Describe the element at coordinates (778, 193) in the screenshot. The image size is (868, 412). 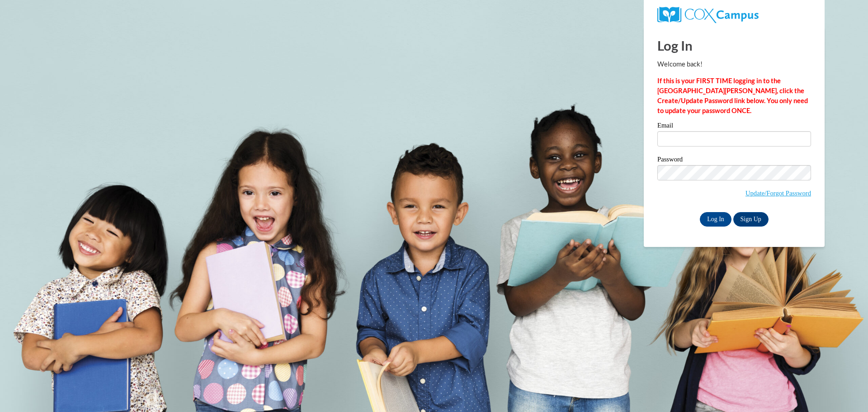
I see `a: Update/Forgot Password` at that location.